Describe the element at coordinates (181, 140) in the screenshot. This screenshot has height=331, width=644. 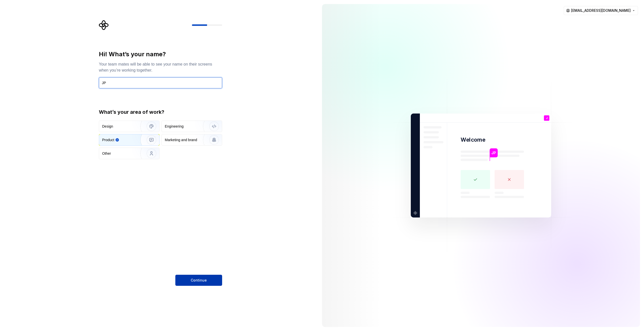
I see `div: Marketing and brand` at that location.